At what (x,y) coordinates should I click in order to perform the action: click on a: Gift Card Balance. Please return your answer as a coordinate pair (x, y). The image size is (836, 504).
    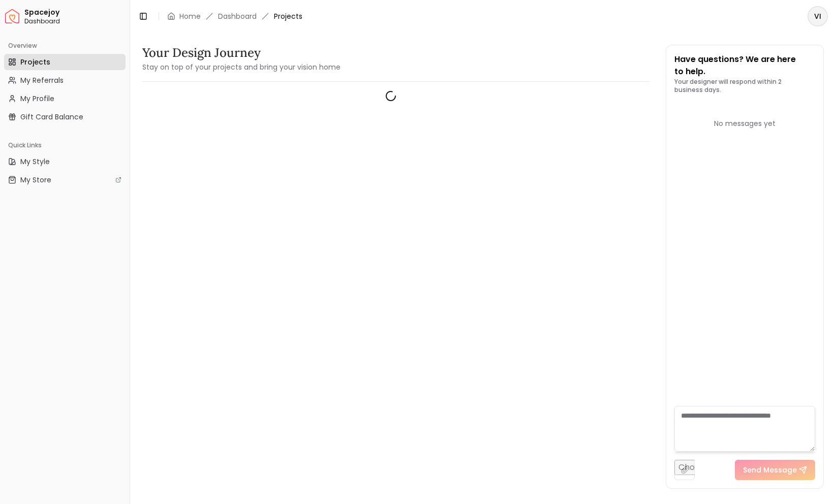
    Looking at the image, I should click on (64, 117).